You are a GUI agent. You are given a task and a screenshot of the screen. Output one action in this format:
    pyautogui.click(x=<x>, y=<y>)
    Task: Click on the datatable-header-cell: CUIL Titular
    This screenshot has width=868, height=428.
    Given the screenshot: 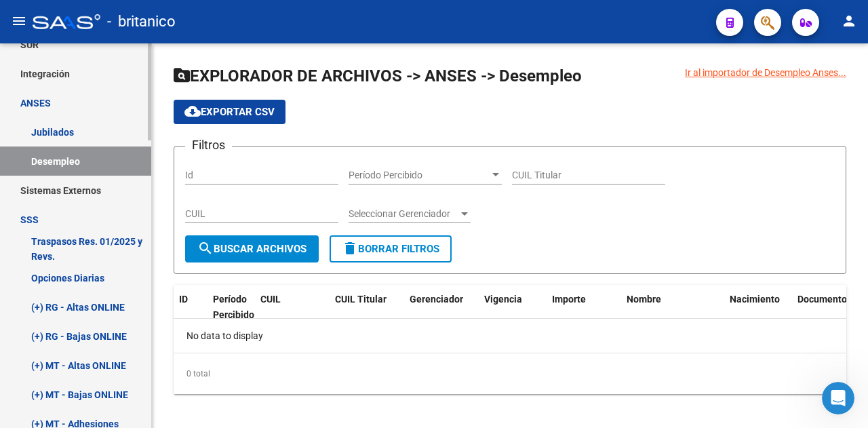 What is the action you would take?
    pyautogui.click(x=367, y=307)
    